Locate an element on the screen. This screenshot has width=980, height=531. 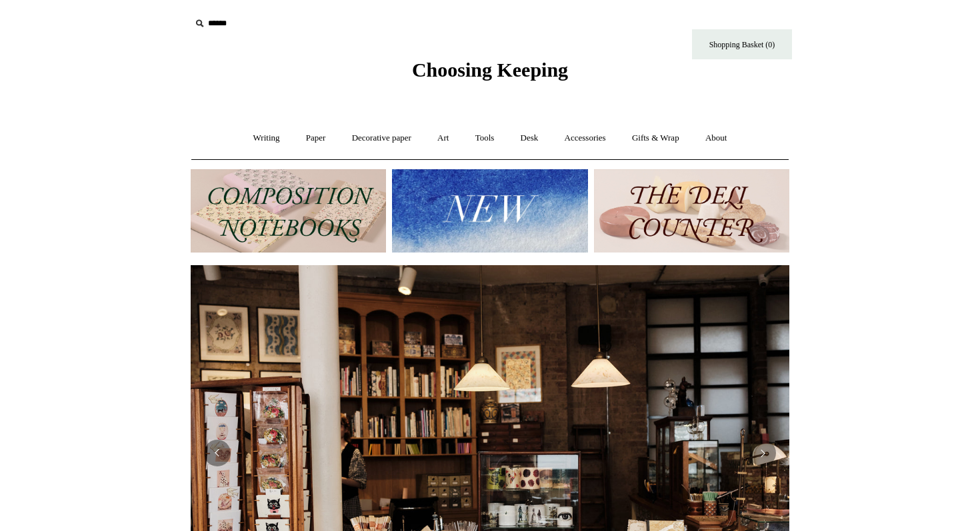
a: Decorative paper is located at coordinates (381, 138).